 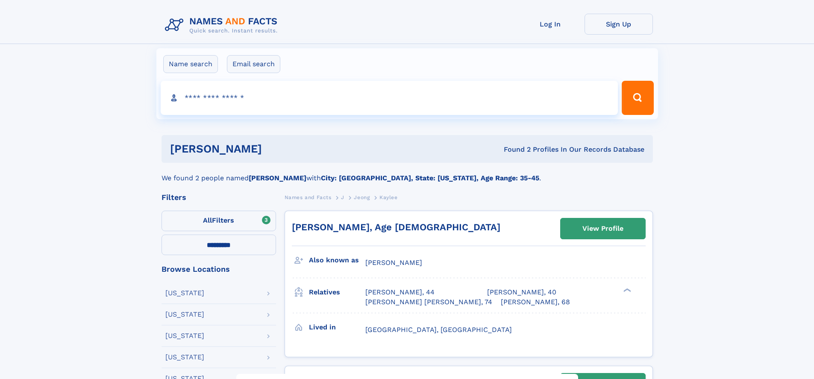 What do you see at coordinates (362, 197) in the screenshot?
I see `a: Jeong` at bounding box center [362, 197].